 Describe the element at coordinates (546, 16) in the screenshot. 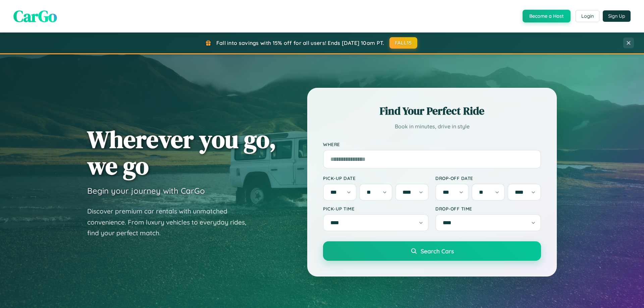

I see `button: Become a Host` at that location.